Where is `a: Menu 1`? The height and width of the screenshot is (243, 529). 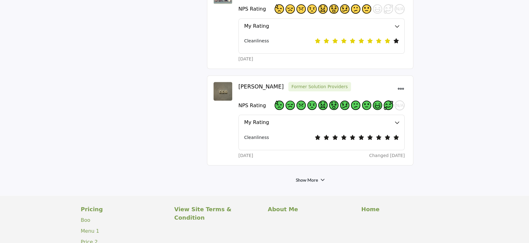
a: Menu 1 is located at coordinates (90, 231).